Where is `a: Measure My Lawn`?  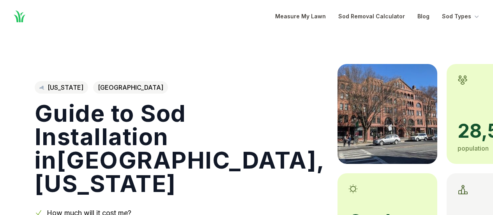
a: Measure My Lawn is located at coordinates (301, 16).